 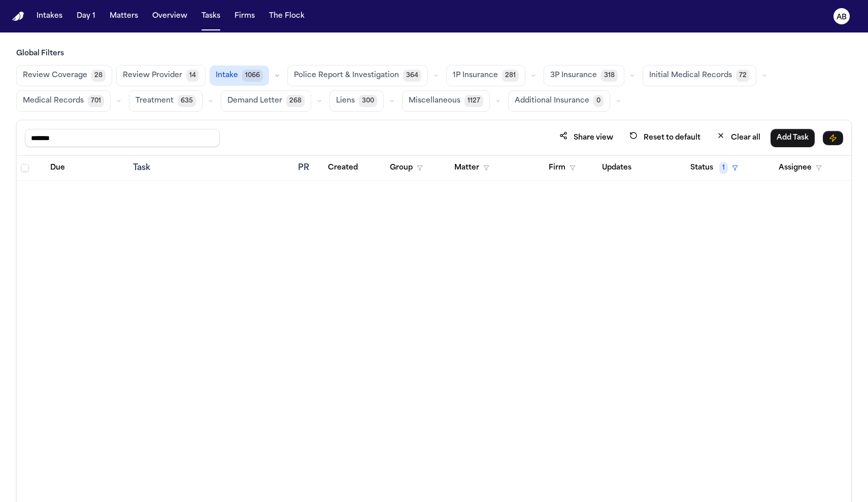 I want to click on span: Initial Medical Records, so click(x=690, y=75).